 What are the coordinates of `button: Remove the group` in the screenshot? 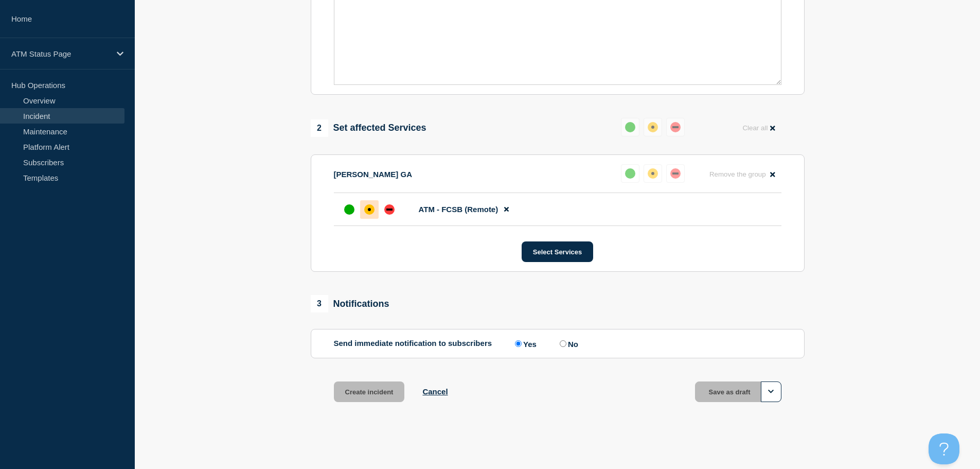 It's located at (742, 174).